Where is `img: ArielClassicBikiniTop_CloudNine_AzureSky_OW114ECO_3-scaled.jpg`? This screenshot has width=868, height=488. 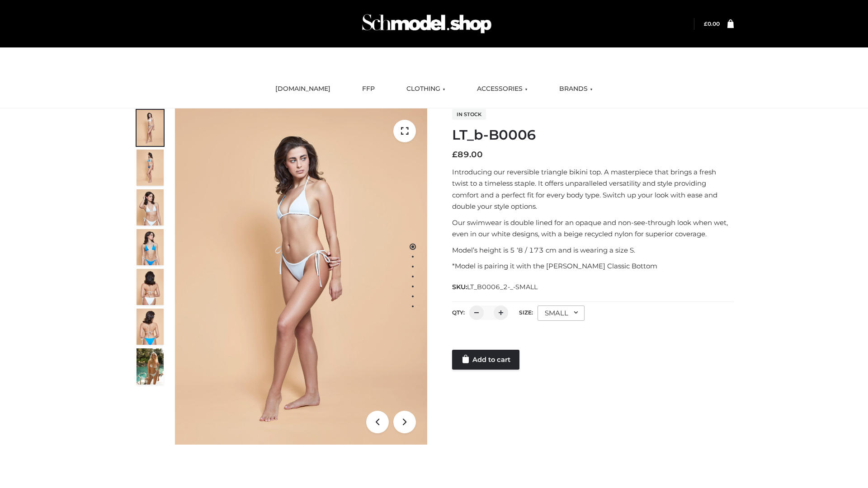 img: ArielClassicBikiniTop_CloudNine_AzureSky_OW114ECO_3-scaled.jpg is located at coordinates (150, 207).